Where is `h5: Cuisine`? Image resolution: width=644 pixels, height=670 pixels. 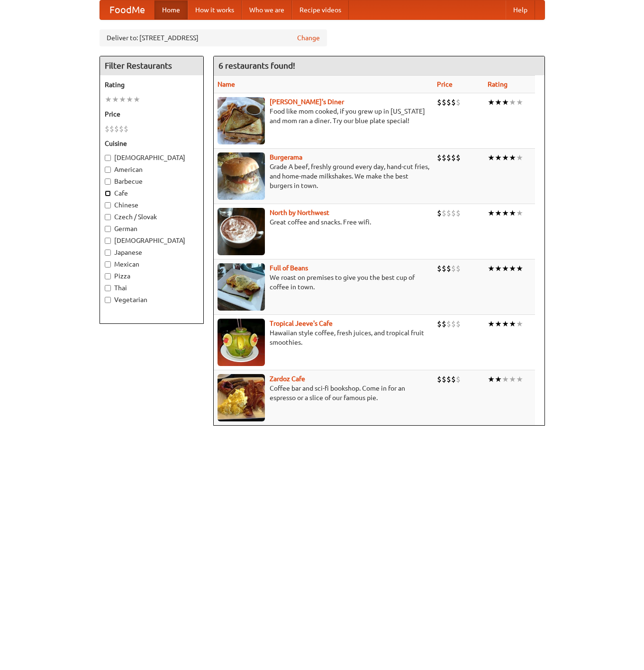
h5: Cuisine is located at coordinates (151, 144).